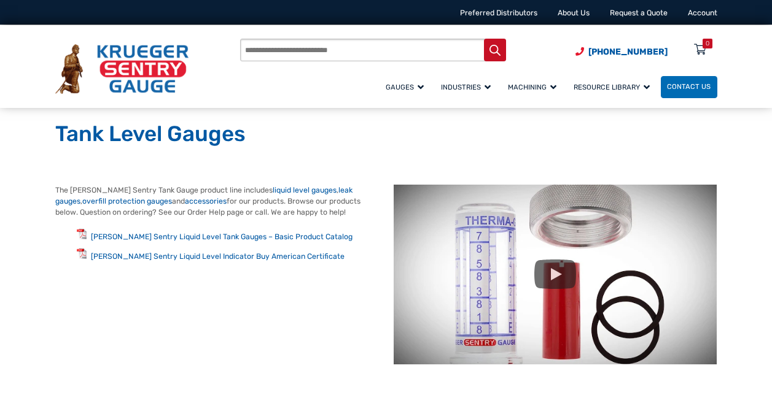 This screenshot has height=395, width=772. I want to click on span: Industries, so click(465, 87).